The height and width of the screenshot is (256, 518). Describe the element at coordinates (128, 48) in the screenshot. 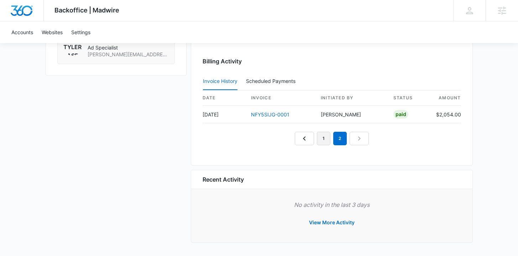

I see `span: Ad Specialist` at that location.